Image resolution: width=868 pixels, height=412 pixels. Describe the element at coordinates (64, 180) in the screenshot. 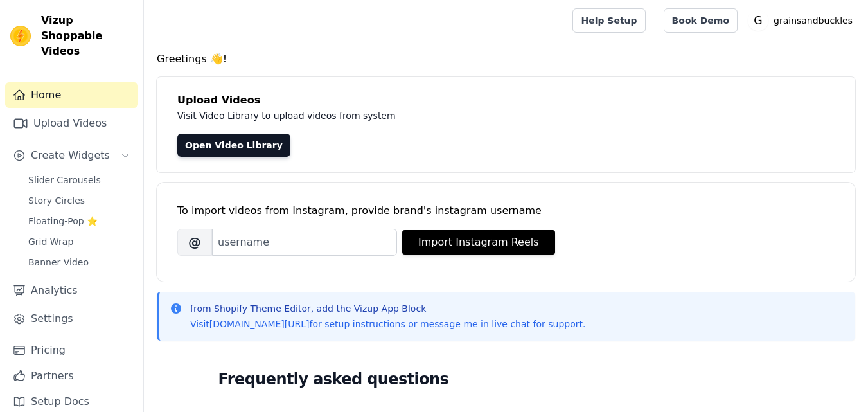

I see `span: Slider Carousels` at that location.